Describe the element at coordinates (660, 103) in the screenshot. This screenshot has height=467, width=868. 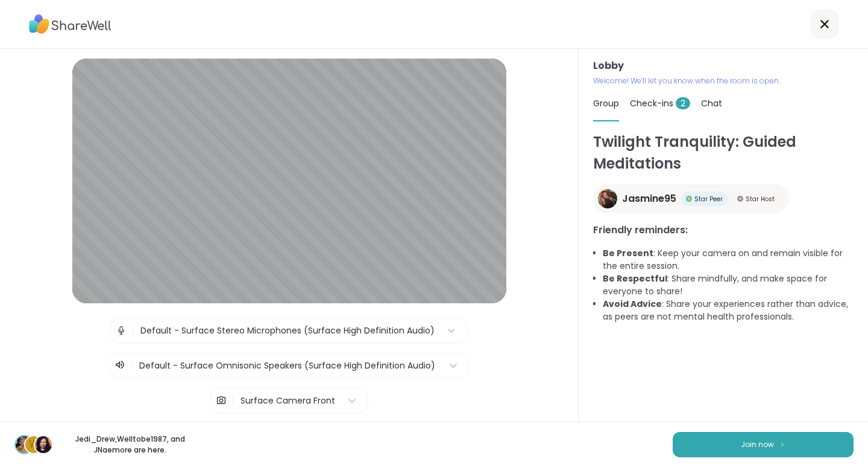
I see `span: Check-ins` at that location.